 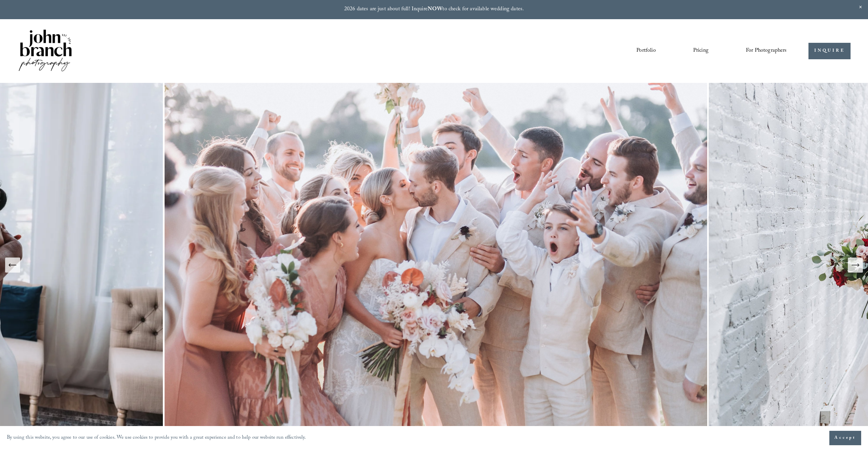 I want to click on img: A wedding party celebrating outdoors, featuring a bride and groom kissing amidst cheering bridesm..., so click(x=436, y=265).